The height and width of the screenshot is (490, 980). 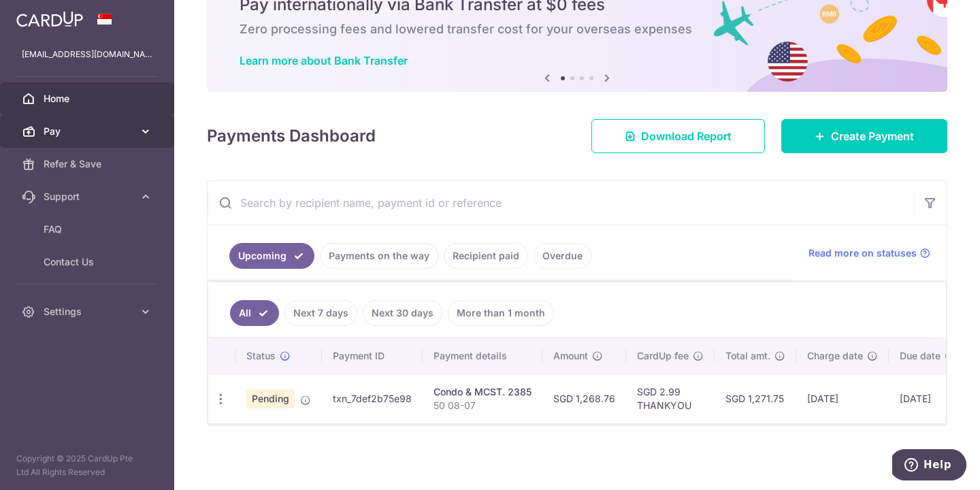 I want to click on span: Due date, so click(x=920, y=356).